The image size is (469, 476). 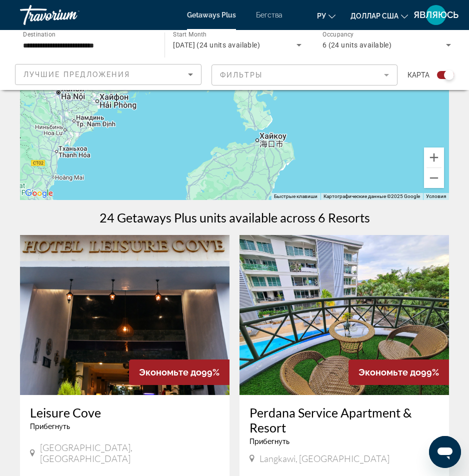 I want to click on span: 6 (24 units available), so click(x=357, y=45).